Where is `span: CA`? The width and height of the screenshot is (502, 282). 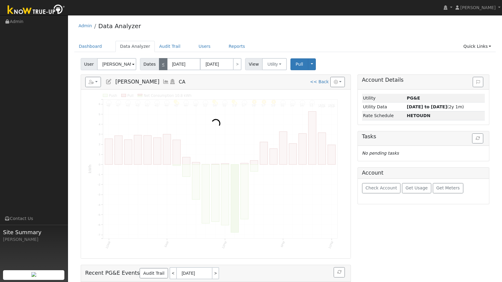
span: CA is located at coordinates (182, 82).